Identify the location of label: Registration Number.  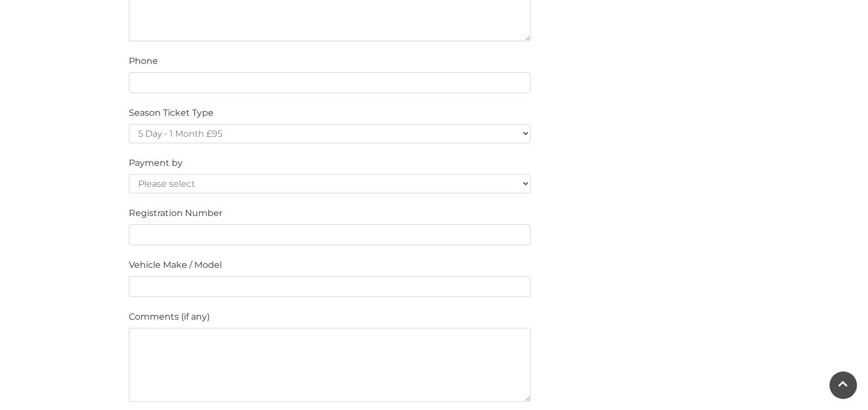
(176, 213).